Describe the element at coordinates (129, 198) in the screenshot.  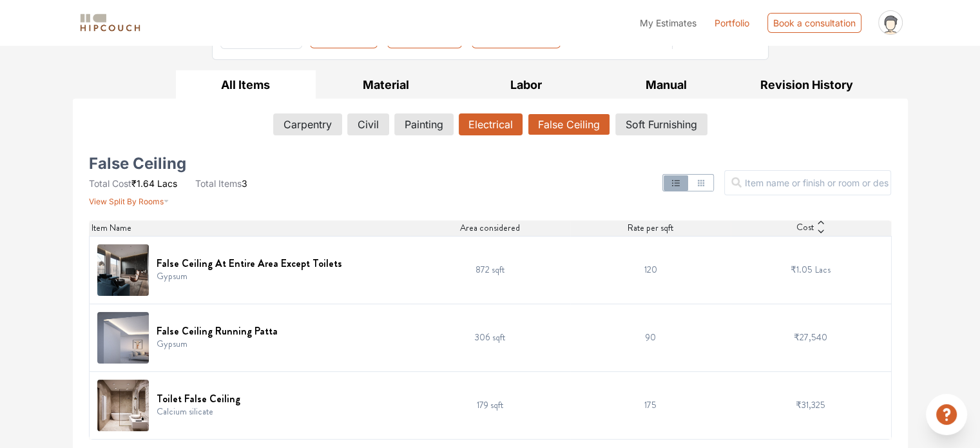
I see `button: View Split By Rooms` at that location.